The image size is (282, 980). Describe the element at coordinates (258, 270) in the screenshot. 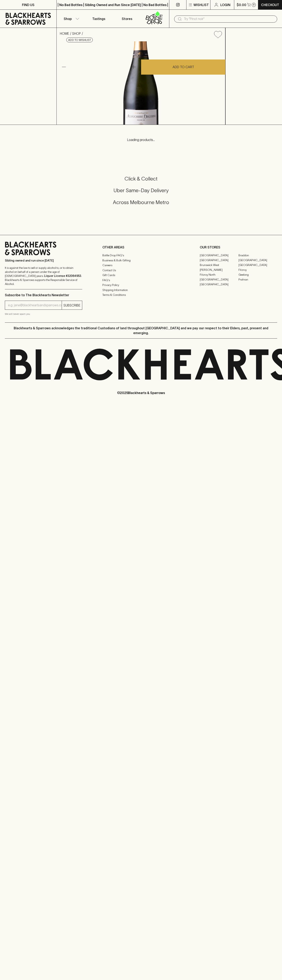

I see `a: Fitzroy` at that location.